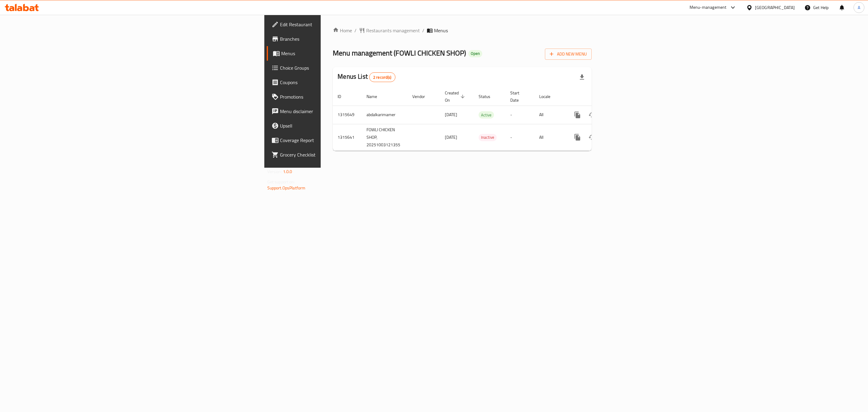 This screenshot has height=412, width=868. What do you see at coordinates (338, 39) in the screenshot?
I see `a: Branches` at bounding box center [338, 39].